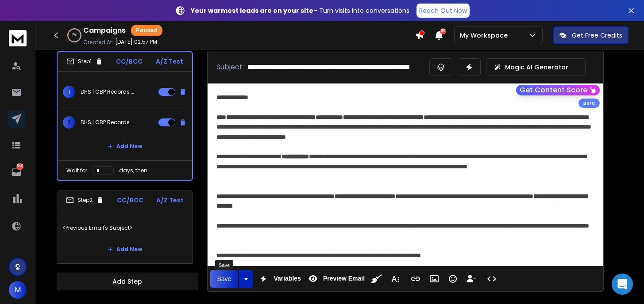 The image size is (644, 304). What do you see at coordinates (377, 279) in the screenshot?
I see `button: Clean HTML` at bounding box center [377, 279].